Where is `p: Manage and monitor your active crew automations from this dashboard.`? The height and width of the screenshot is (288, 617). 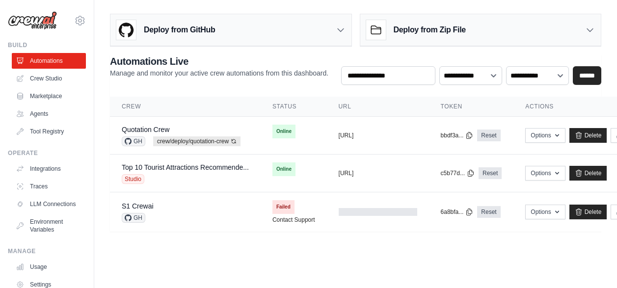 p: Manage and monitor your active crew automations from this dashboard. is located at coordinates (219, 73).